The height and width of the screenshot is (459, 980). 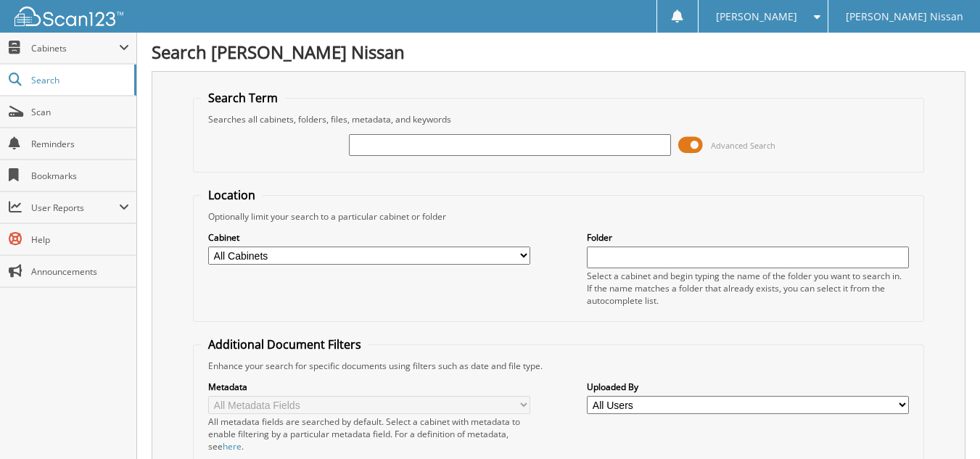 I want to click on span: Bookmarks, so click(x=79, y=176).